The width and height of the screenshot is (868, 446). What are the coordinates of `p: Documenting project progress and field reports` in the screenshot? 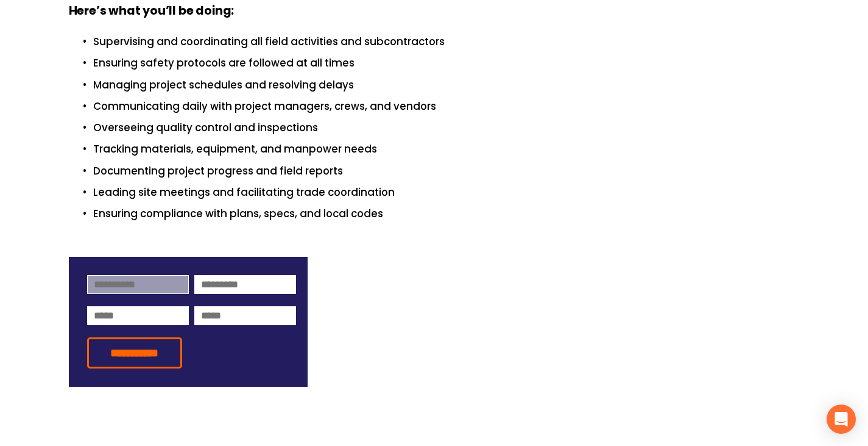 It's located at (447, 171).